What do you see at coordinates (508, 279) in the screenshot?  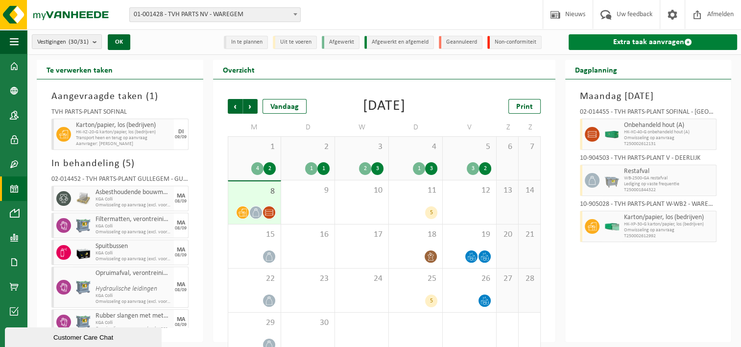 I see `span: 27` at bounding box center [508, 279].